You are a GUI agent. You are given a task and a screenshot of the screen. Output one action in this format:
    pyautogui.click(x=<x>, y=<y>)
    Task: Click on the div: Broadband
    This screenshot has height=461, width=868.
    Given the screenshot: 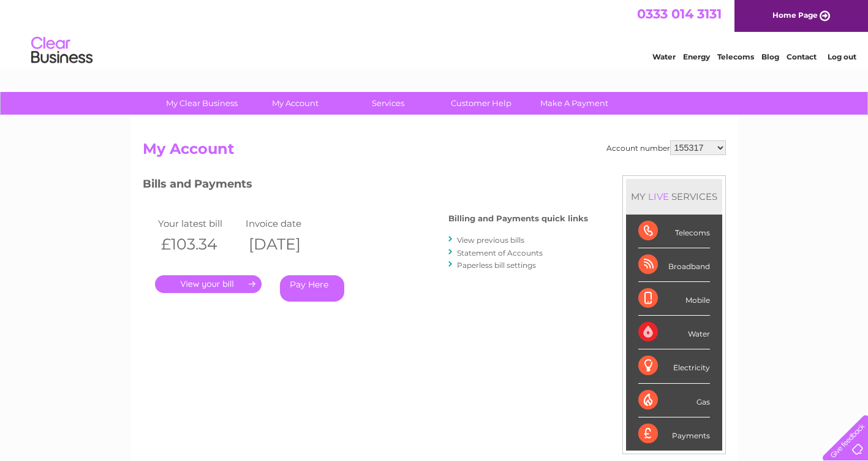 What is the action you would take?
    pyautogui.click(x=674, y=265)
    